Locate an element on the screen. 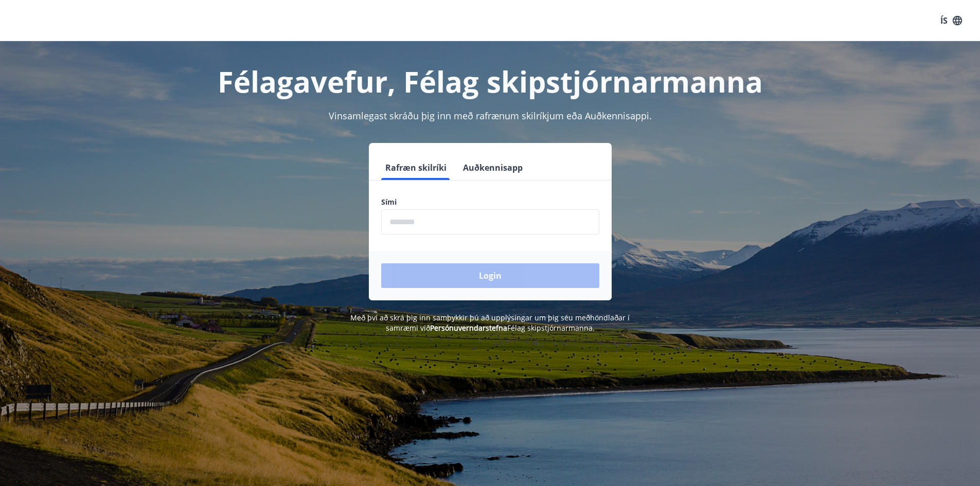  label: Sími is located at coordinates (490, 202).